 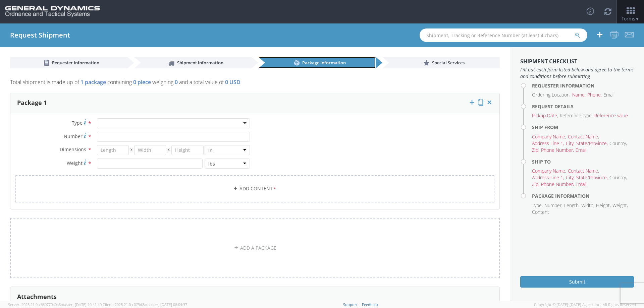 What do you see at coordinates (603, 205) in the screenshot?
I see `li: Height` at bounding box center [603, 205].